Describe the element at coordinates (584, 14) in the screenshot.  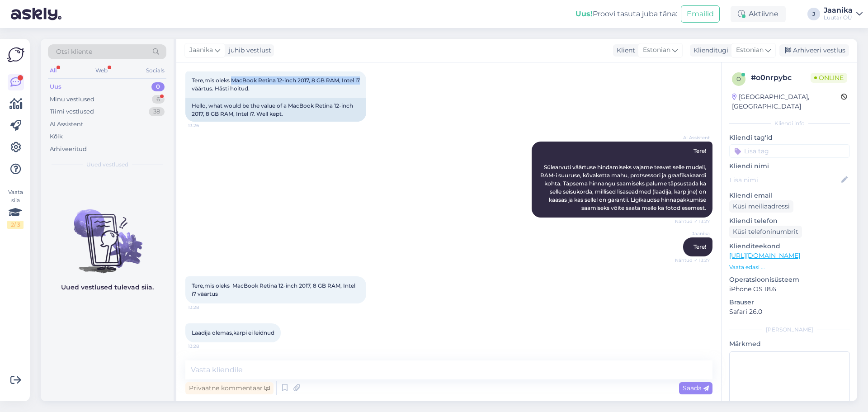
I see `b: Uus!` at that location.